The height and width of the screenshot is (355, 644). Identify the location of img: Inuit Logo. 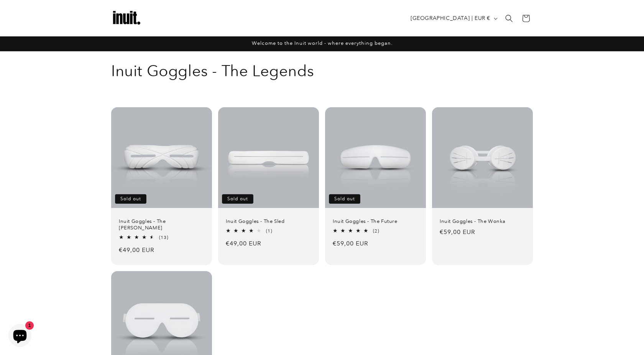
(126, 19).